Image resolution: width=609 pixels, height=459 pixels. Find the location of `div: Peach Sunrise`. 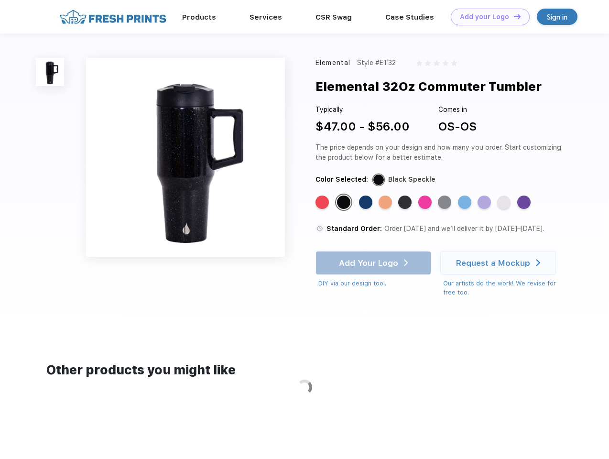

div: Peach Sunrise is located at coordinates (385, 202).